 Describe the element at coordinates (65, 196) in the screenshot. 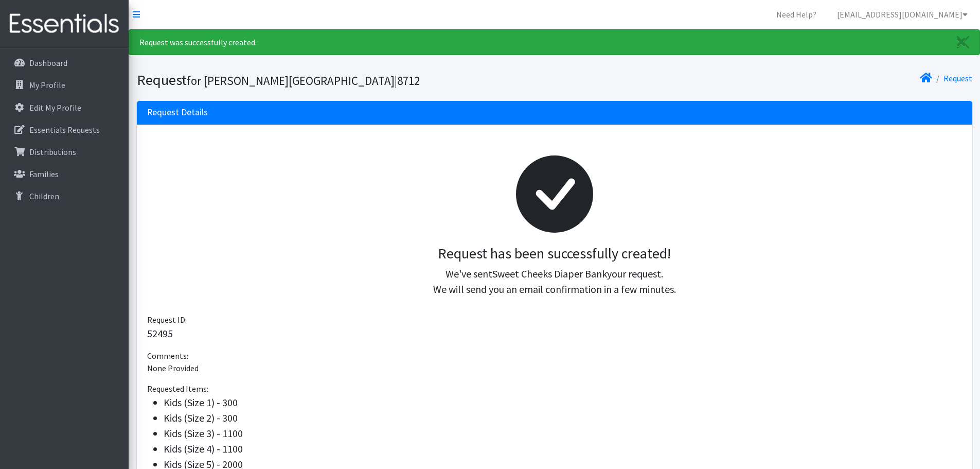

I see `a: Children` at that location.